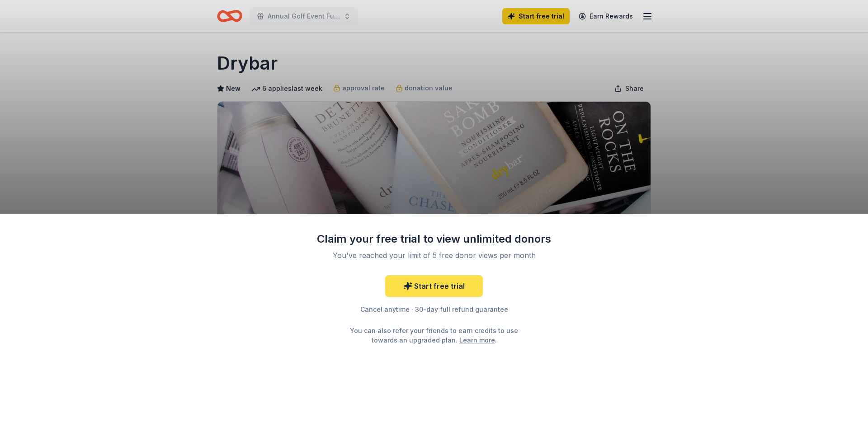 This screenshot has height=427, width=868. Describe the element at coordinates (477, 340) in the screenshot. I see `a: Learn more` at that location.